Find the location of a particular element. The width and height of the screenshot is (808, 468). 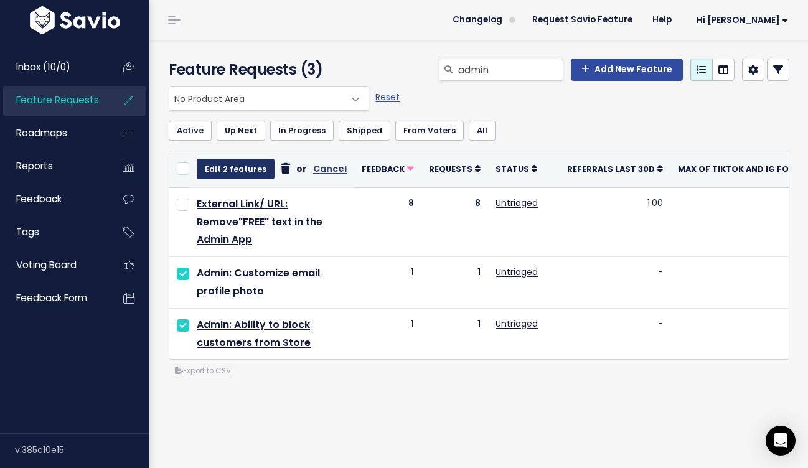

span: Changelog is located at coordinates (477, 20).